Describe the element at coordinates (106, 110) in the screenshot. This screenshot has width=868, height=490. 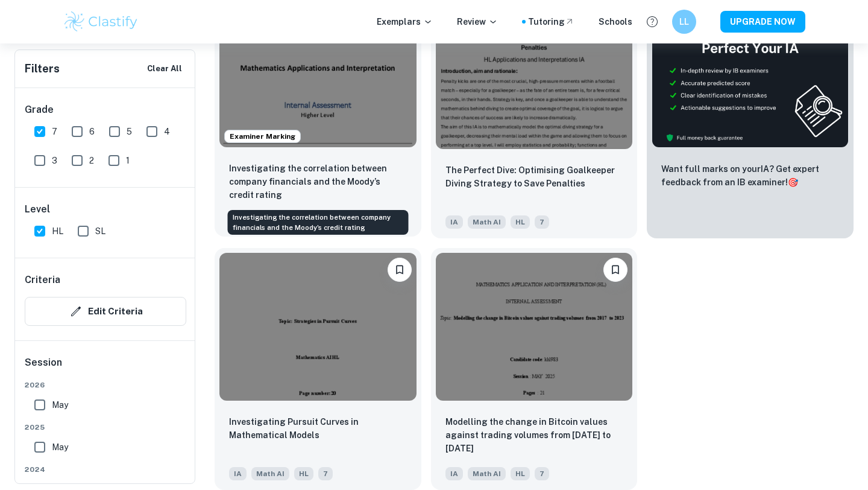
I see `h6: Grade` at that location.